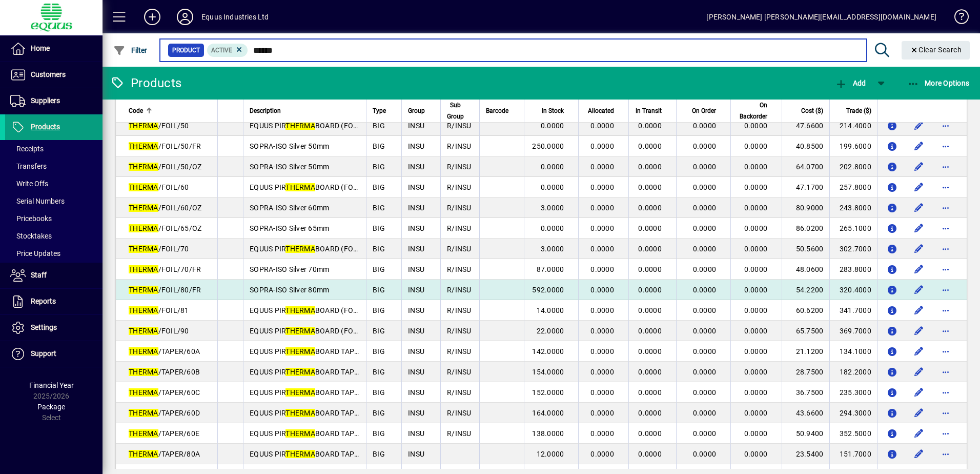  Describe the element at coordinates (51, 406) in the screenshot. I see `span: Package` at that location.